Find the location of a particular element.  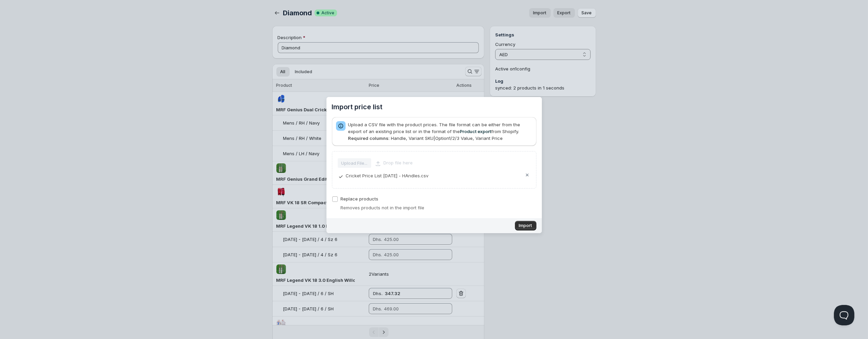

b: Required columns is located at coordinates (368, 139).